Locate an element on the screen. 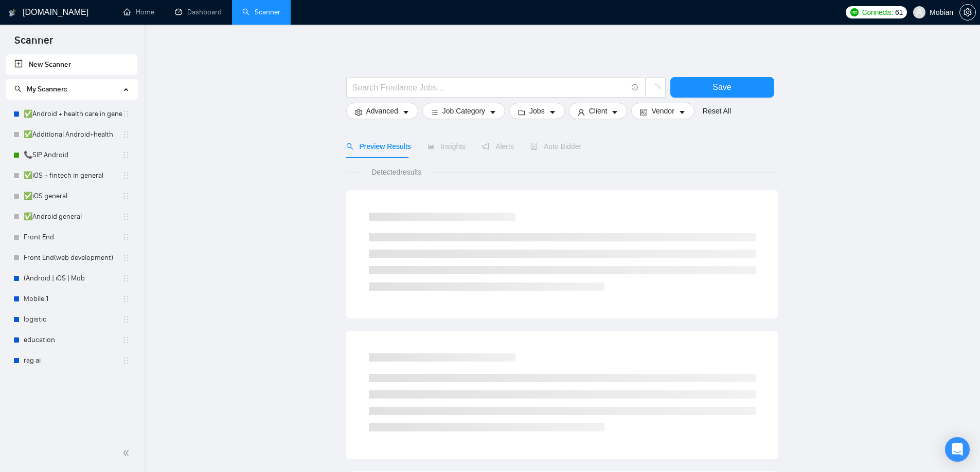  a: Mobile 1 is located at coordinates (73, 299).